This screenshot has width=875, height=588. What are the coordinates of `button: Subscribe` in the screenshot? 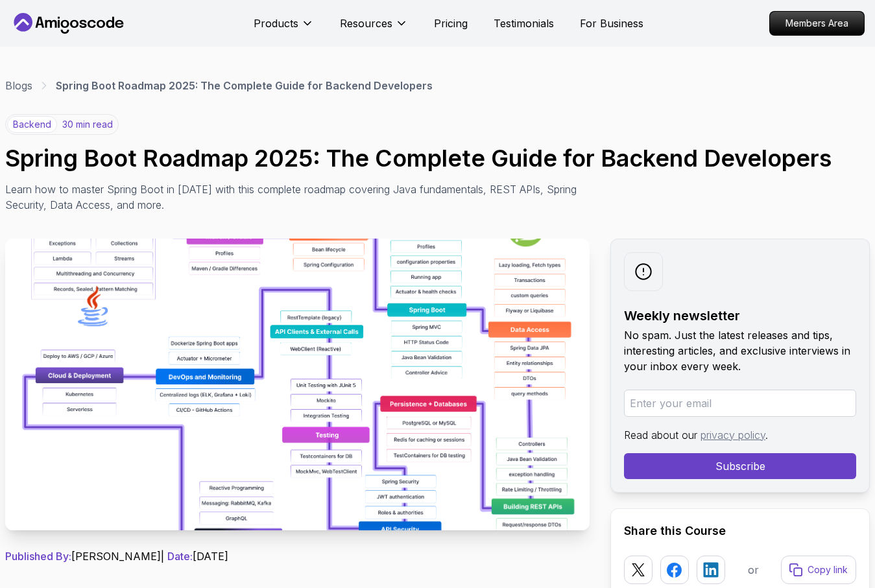 It's located at (740, 466).